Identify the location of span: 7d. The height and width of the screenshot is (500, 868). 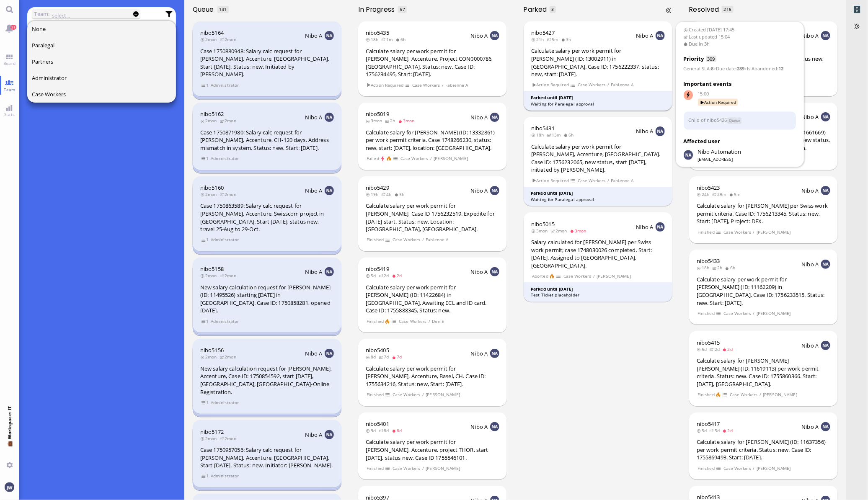
(385, 357).